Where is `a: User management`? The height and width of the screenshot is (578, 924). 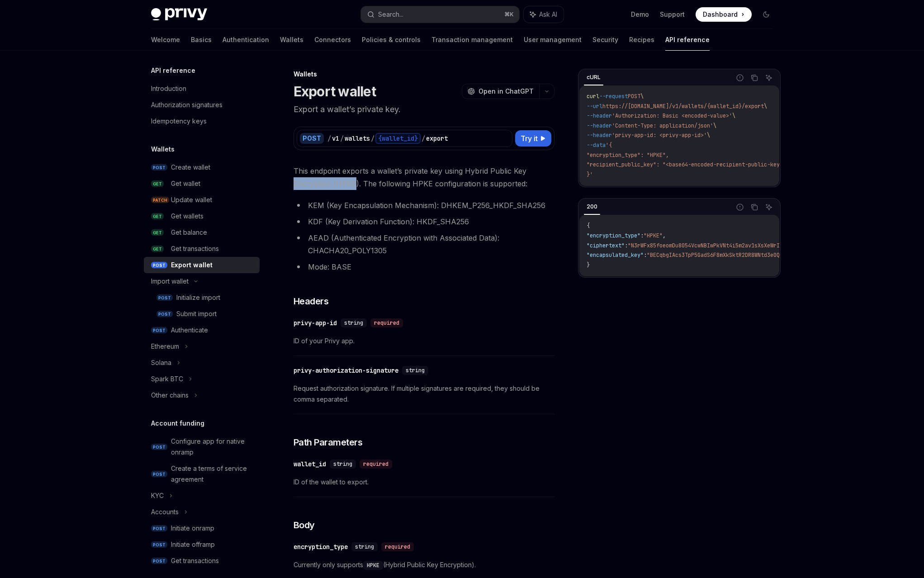
a: User management is located at coordinates (553, 40).